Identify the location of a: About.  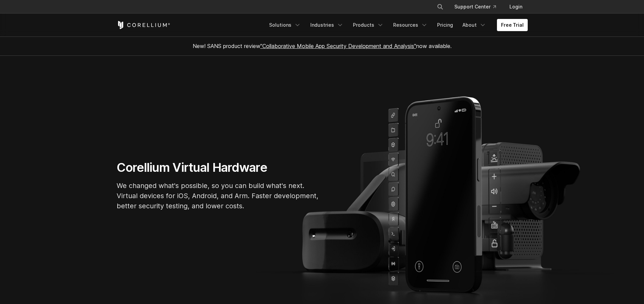
(475, 25).